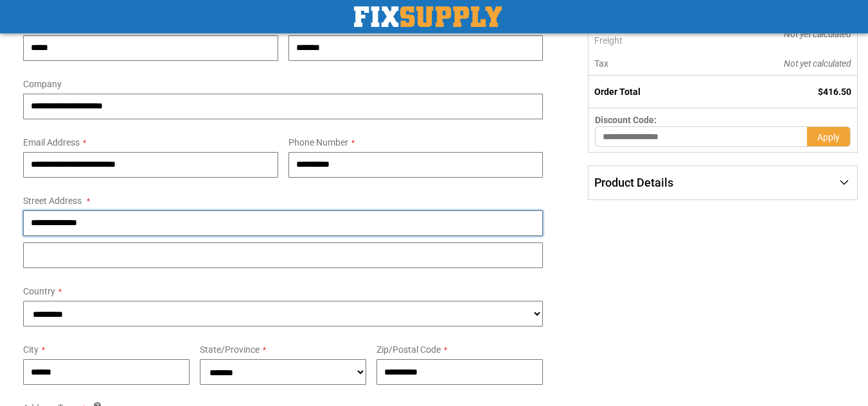  Describe the element at coordinates (31, 350) in the screenshot. I see `span: City` at that location.